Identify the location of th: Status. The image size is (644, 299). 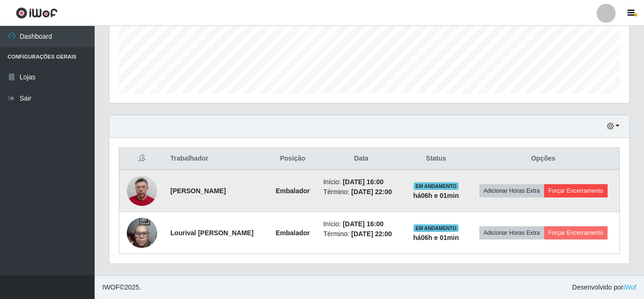
(436, 159).